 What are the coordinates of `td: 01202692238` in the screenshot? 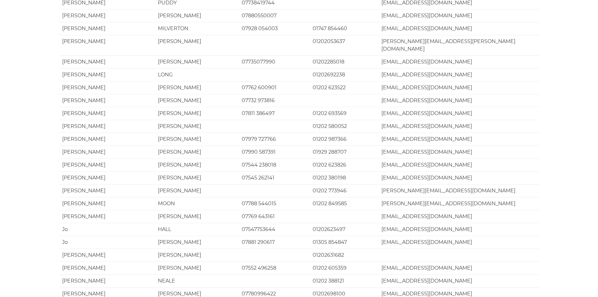 It's located at (344, 74).